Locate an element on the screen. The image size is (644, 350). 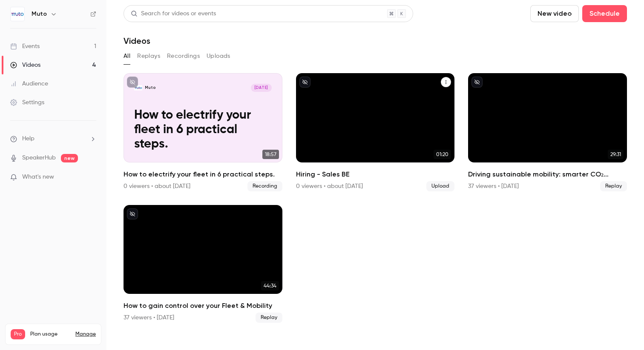
section: Videos is located at coordinates (375, 175).